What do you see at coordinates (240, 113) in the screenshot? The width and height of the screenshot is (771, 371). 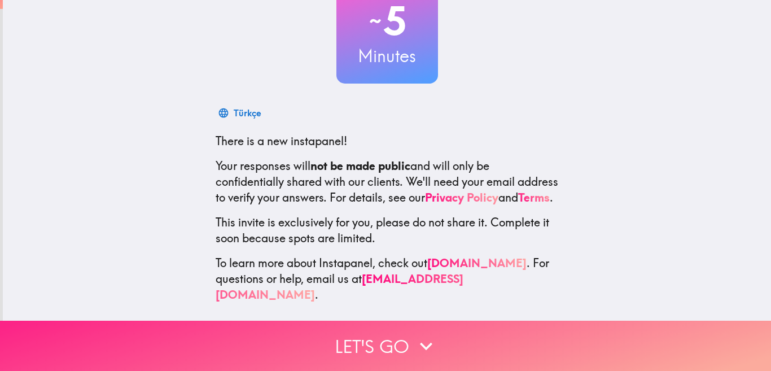 I see `button: Türkçe` at bounding box center [240, 113].